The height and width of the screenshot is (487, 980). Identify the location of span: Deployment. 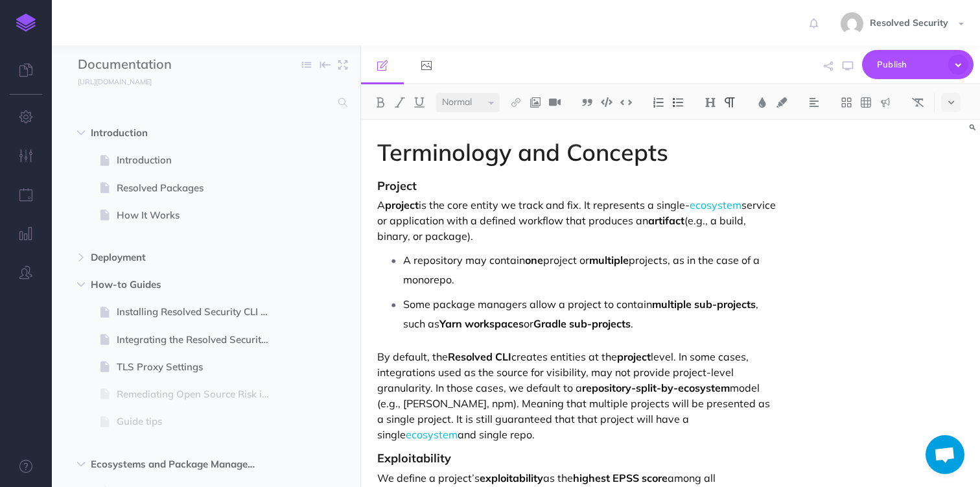
(178, 258).